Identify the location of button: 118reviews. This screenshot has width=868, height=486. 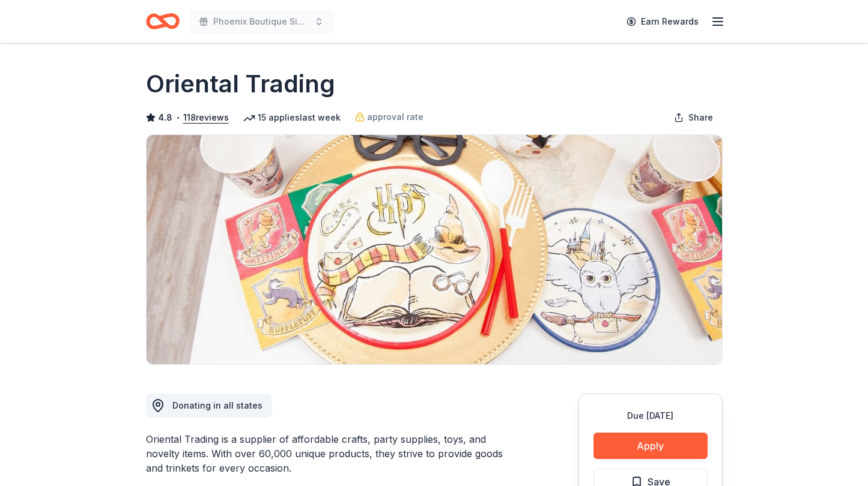
(206, 118).